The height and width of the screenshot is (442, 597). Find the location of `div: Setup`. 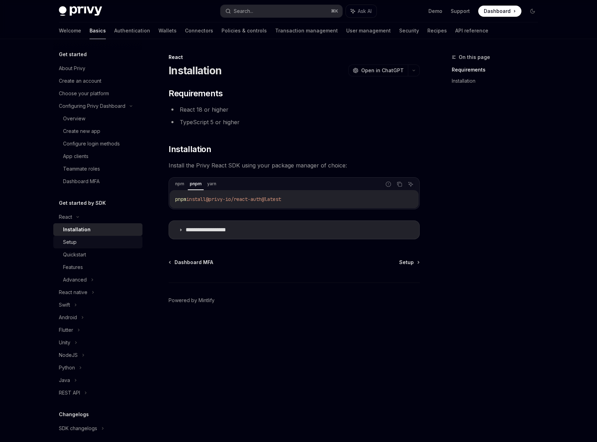

div: Setup is located at coordinates (70, 242).